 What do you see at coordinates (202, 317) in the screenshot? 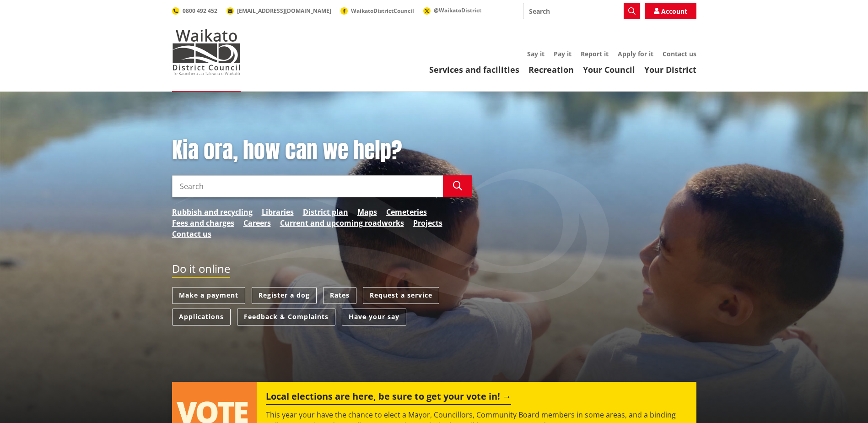
I see `a: Applications` at bounding box center [202, 317].